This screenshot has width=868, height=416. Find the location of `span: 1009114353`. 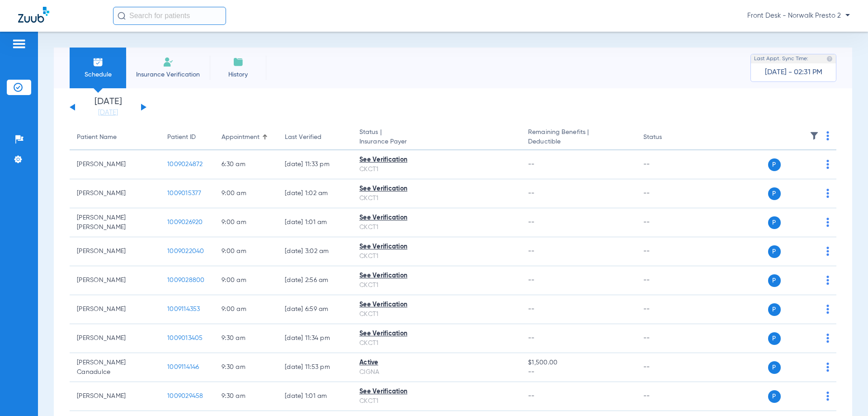

span: 1009114353 is located at coordinates (184, 309).